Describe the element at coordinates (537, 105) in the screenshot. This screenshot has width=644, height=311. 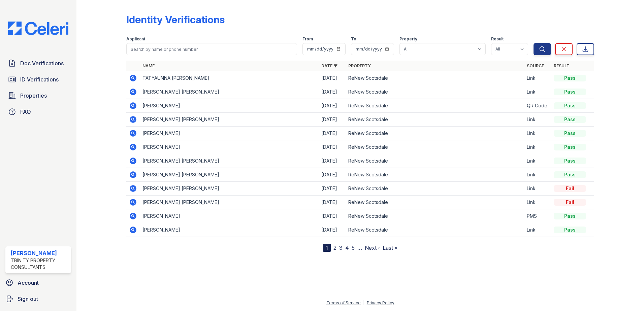
I see `td: QR Code` at that location.